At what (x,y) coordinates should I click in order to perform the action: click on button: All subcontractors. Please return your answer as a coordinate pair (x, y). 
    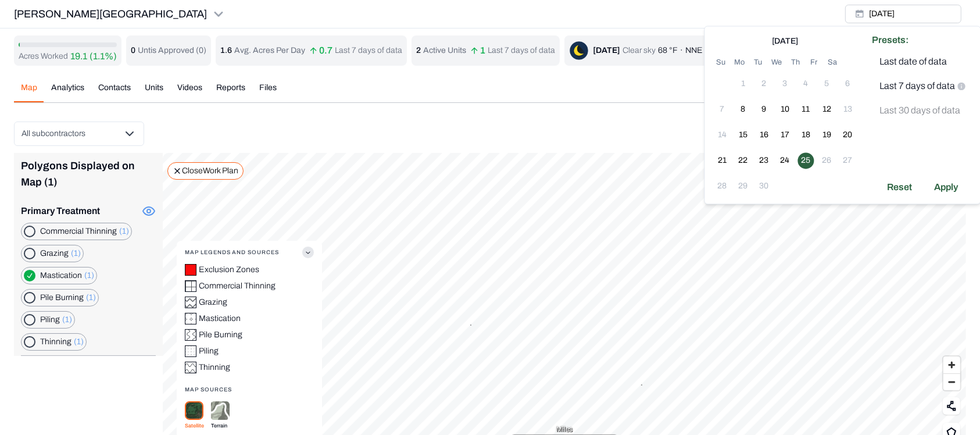
    Looking at the image, I should click on (79, 134).